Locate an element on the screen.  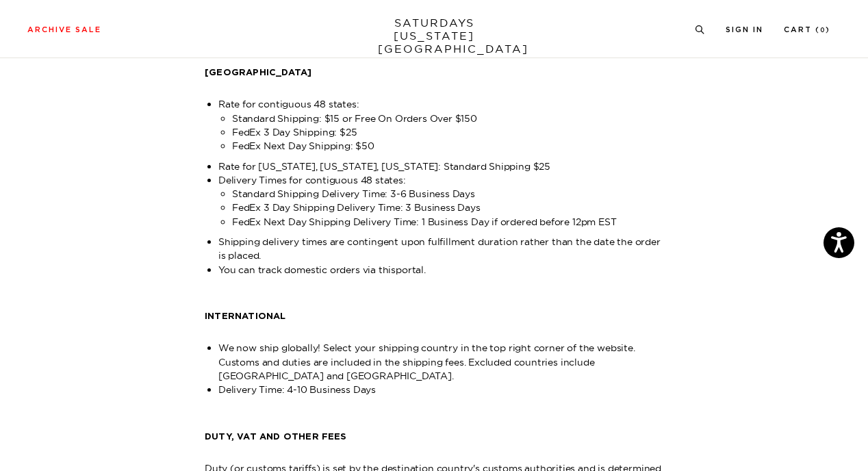
span: Rate for contiguous 48 states: is located at coordinates (289, 104).